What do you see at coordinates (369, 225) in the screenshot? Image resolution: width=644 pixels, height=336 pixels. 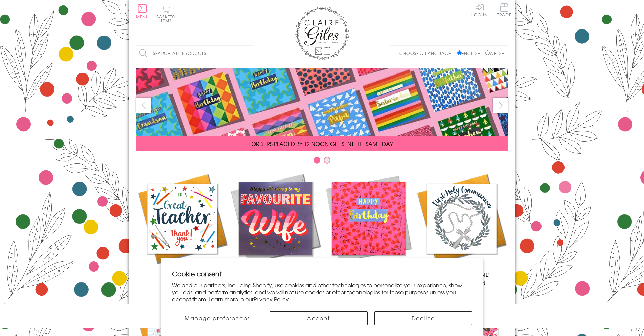 I see `a: Birthdays` at bounding box center [369, 225].